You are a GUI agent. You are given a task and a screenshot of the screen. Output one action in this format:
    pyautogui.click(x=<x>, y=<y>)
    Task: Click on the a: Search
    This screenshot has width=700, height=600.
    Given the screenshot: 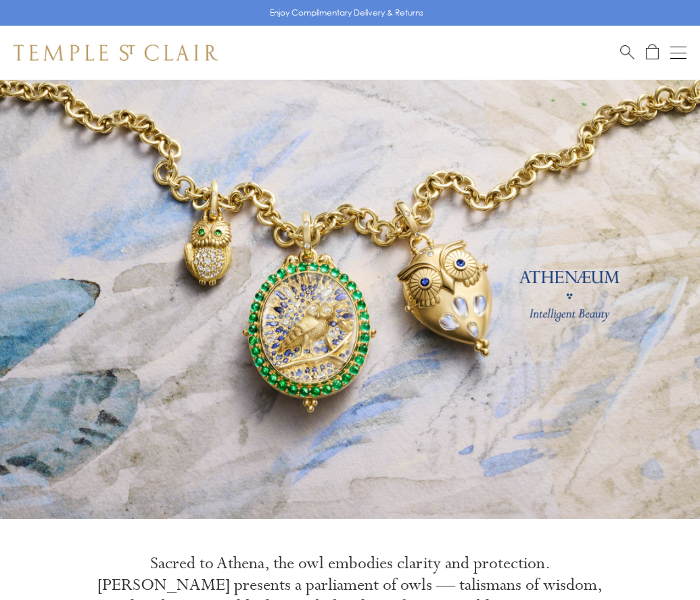 What is the action you would take?
    pyautogui.click(x=627, y=52)
    